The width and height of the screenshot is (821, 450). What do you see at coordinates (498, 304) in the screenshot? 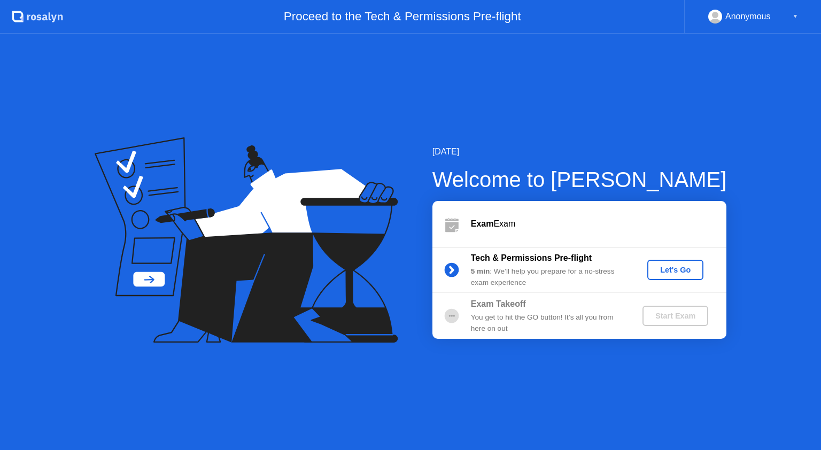
I see `b: Exam Takeoff` at bounding box center [498, 304].